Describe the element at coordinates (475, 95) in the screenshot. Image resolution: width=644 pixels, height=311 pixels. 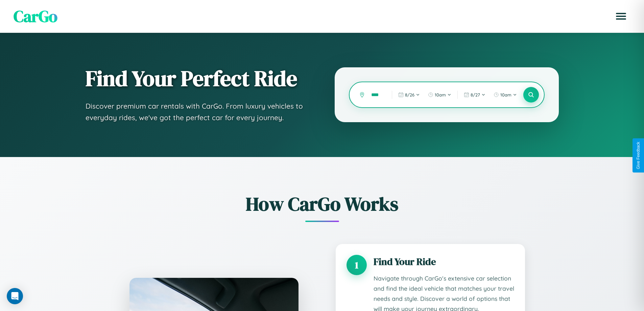
I see `span: 8 / 27` at that location.